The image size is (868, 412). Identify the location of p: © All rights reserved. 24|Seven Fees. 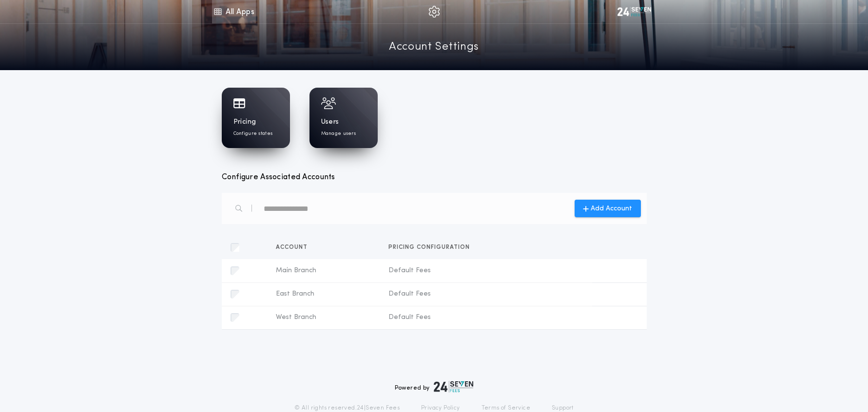
(347, 408).